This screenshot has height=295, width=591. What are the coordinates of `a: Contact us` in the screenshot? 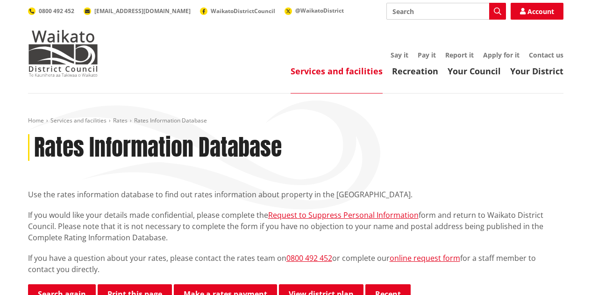 It's located at (546, 55).